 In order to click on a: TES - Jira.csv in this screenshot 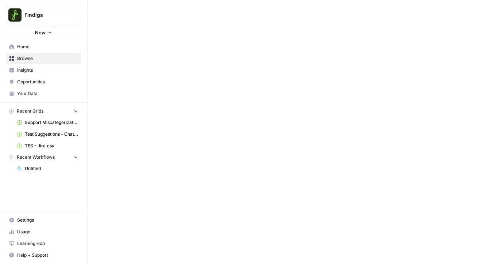, I will do `click(47, 146)`.